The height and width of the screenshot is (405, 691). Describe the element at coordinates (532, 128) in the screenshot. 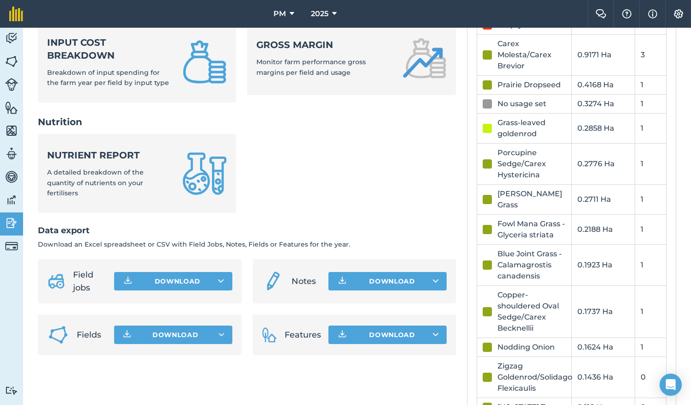

I see `div: Grass-leaved goldenrod` at that location.